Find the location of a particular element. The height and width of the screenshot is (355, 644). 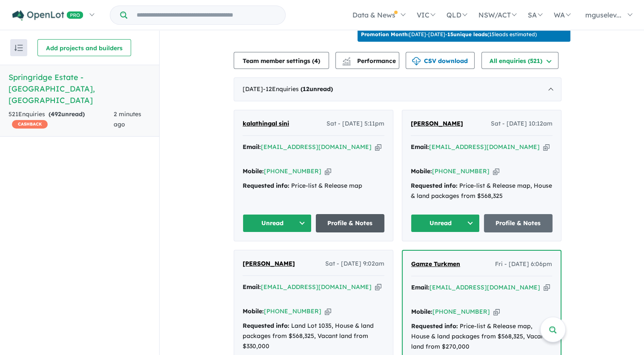

img: line-chart.svg is located at coordinates (346, 59).